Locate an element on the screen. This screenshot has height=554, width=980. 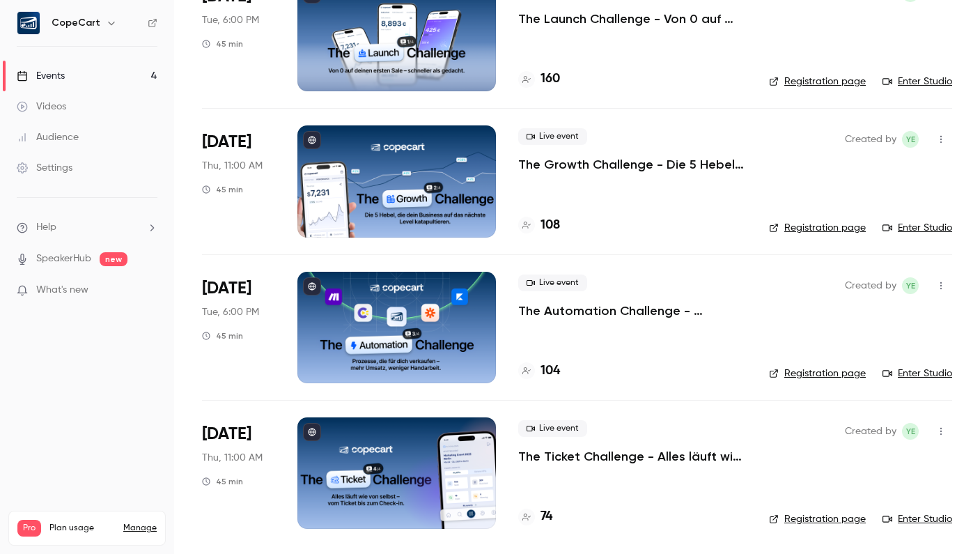
div: Videos is located at coordinates (41, 106).